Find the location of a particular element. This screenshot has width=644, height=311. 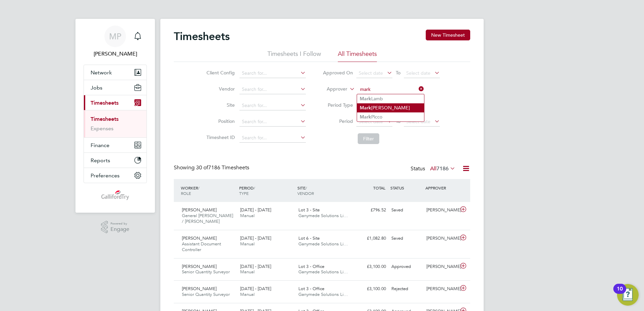

span: MP is located at coordinates (115, 36).